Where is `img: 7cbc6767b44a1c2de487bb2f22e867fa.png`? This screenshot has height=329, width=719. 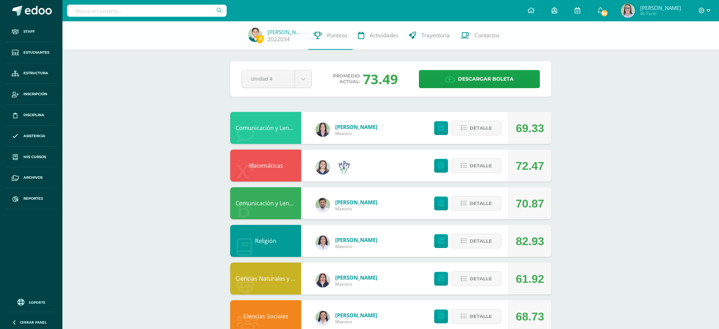 img: 7cbc6767b44a1c2de487bb2f22e867fa.png is located at coordinates (323, 205).